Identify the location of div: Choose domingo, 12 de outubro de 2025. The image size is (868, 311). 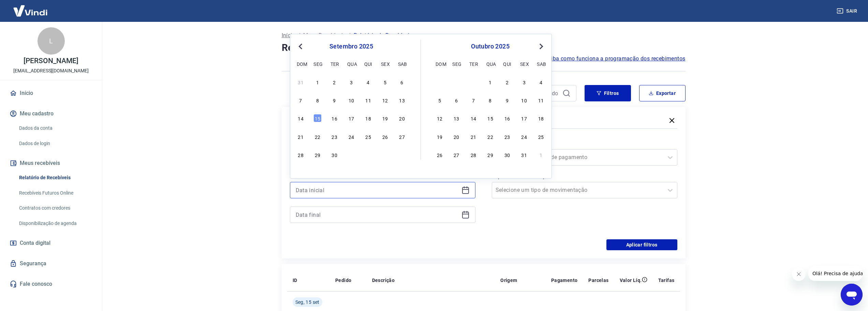
(440, 118).